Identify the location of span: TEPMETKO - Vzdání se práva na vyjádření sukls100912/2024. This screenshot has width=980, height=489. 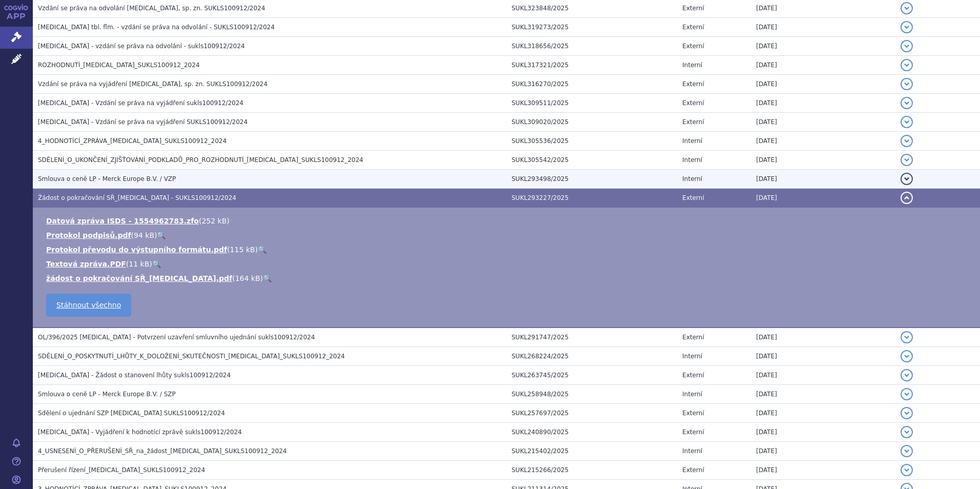
(140, 103).